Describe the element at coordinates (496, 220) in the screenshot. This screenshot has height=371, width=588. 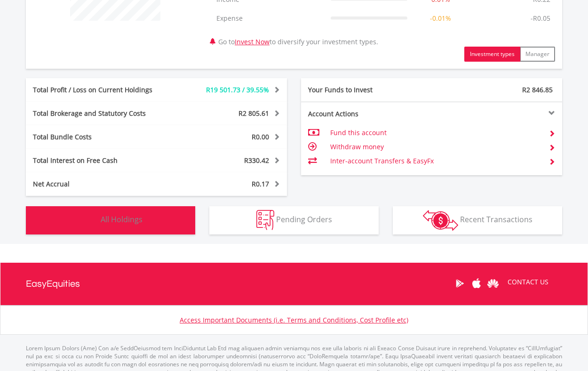
I see `span: Recent Transactions` at that location.